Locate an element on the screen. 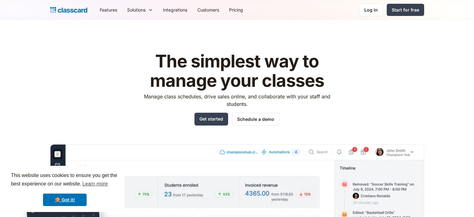  span: This website uses cookies to ensure you get the best experience on our website. is located at coordinates (65, 180).